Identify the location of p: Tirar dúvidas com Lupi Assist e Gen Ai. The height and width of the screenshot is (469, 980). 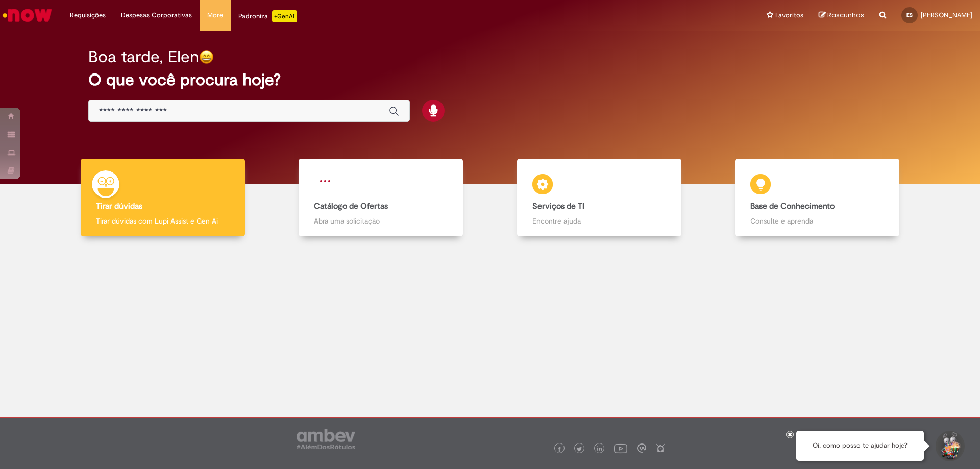
(163, 221).